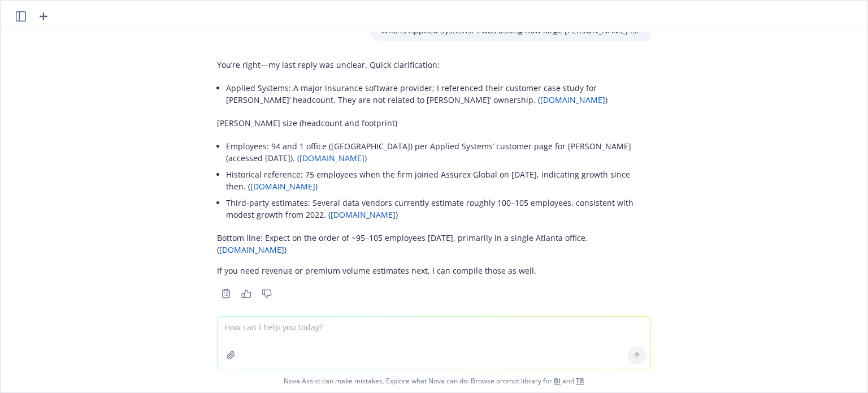 The image size is (868, 393). What do you see at coordinates (434, 64) in the screenshot?
I see `p: You’re right—my last reply was unclear. Quick clarification:` at bounding box center [434, 64].